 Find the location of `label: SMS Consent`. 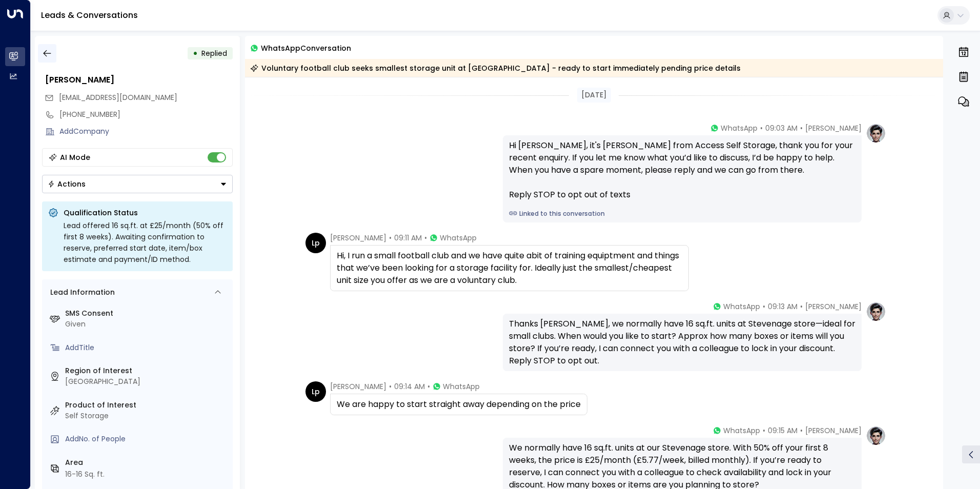

label: SMS Consent is located at coordinates (146, 313).